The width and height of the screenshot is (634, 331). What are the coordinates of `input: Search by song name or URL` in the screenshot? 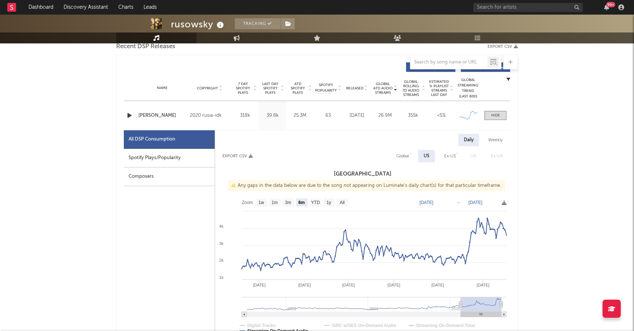 It's located at (449, 62).